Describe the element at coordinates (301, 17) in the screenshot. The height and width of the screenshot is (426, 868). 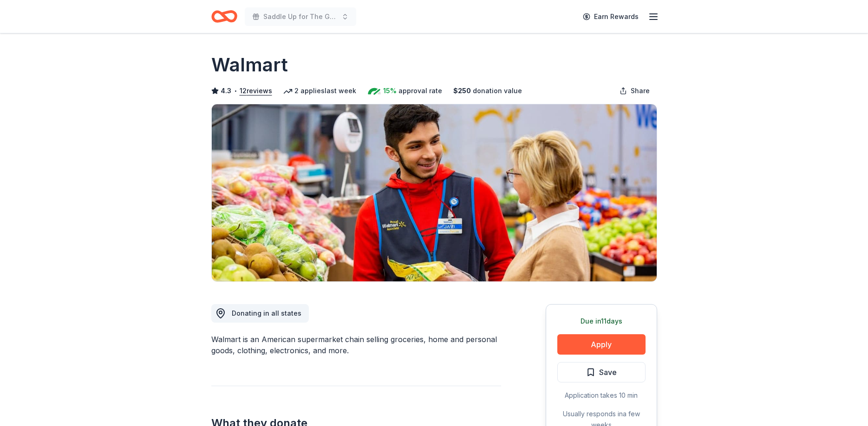
I see `span: Saddle Up for The Guild` at that location.